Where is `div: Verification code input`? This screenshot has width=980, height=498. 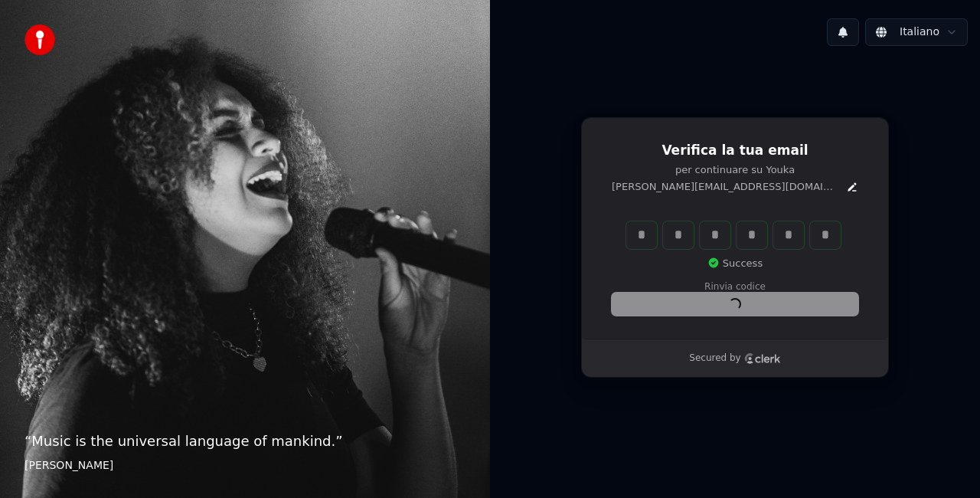
div: Verification code input is located at coordinates (734, 235).